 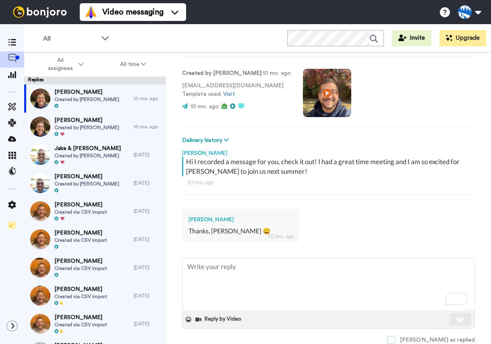 I want to click on span: Video messaging, so click(x=133, y=12).